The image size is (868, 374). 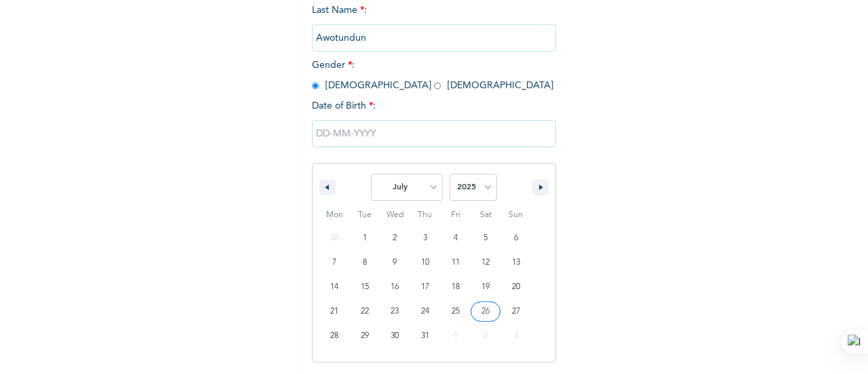 What do you see at coordinates (365, 311) in the screenshot?
I see `span: 22` at bounding box center [365, 311].